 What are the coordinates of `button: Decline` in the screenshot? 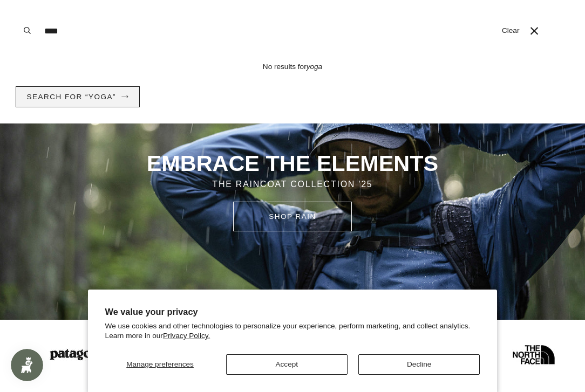 It's located at (419, 365).